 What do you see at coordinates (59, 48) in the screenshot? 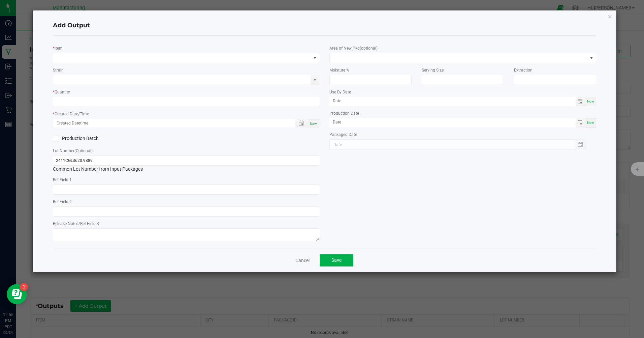
I see `label: Item` at bounding box center [59, 48].